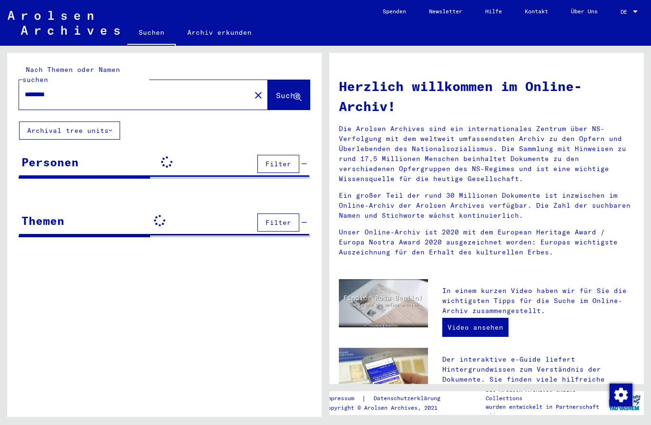  What do you see at coordinates (219, 32) in the screenshot?
I see `a: Archiv erkunden` at bounding box center [219, 32].